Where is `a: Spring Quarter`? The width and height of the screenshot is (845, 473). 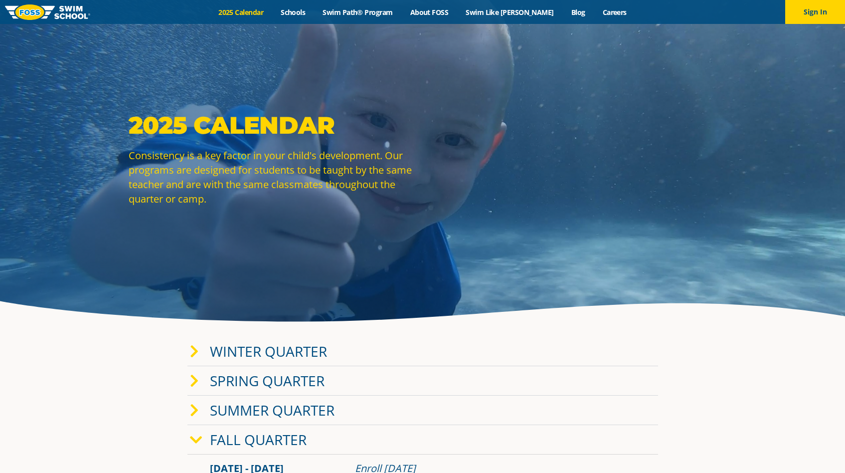
a: Spring Quarter is located at coordinates (267, 380).